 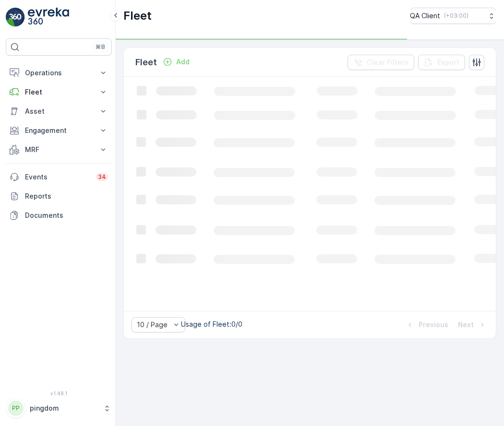 What do you see at coordinates (66, 196) in the screenshot?
I see `p: Reports` at bounding box center [66, 196].